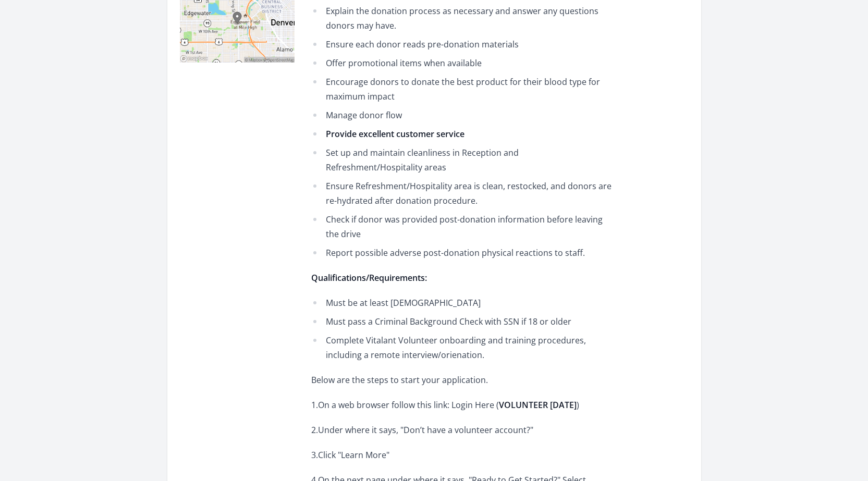 This screenshot has height=481, width=868. I want to click on li: Manage donor flow, so click(464, 115).